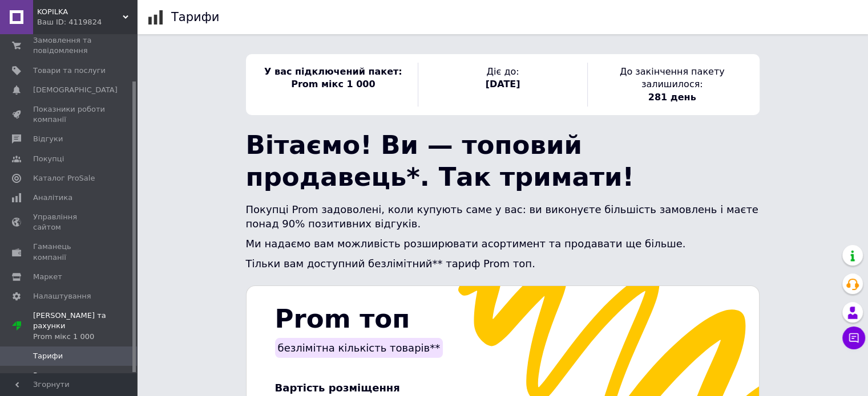 Image resolution: width=868 pixels, height=396 pixels. What do you see at coordinates (52, 198) in the screenshot?
I see `span: Аналітика` at bounding box center [52, 198].